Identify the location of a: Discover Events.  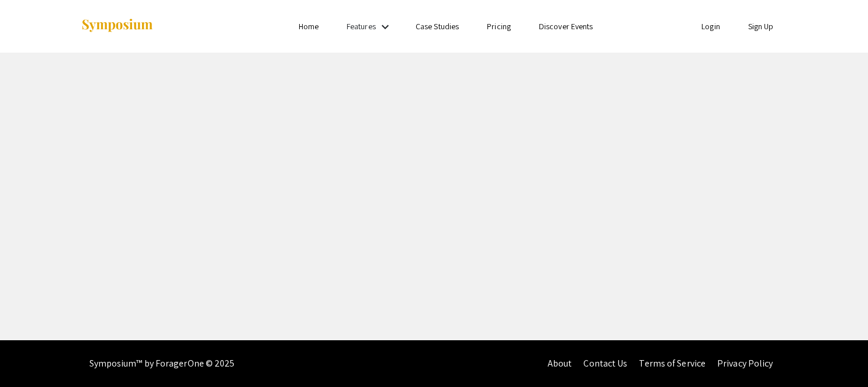
(566, 26).